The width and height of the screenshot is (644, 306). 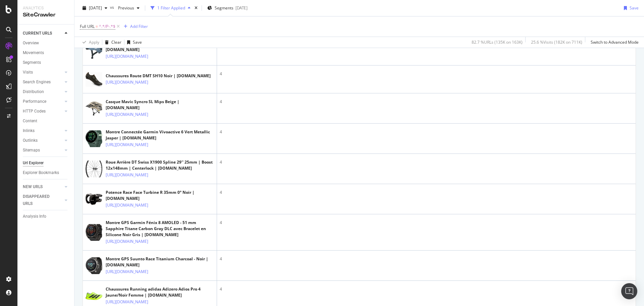 What do you see at coordinates (171, 7) in the screenshot?
I see `div: 1 Filter Applied` at bounding box center [171, 7].